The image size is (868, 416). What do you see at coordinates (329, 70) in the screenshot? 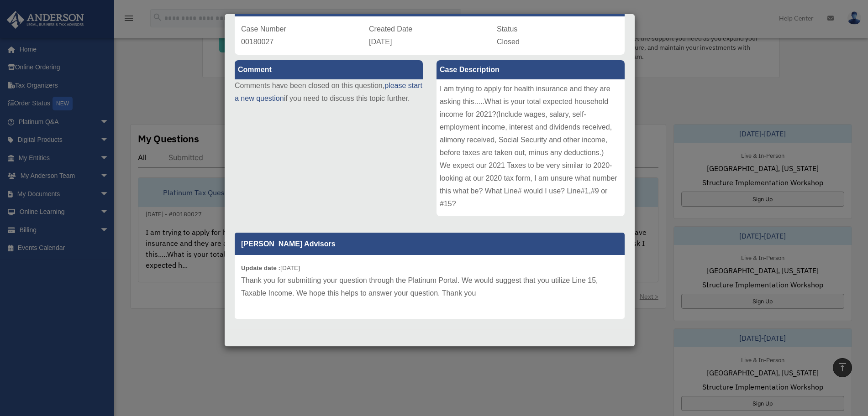
I see `label: Comment` at bounding box center [329, 70].